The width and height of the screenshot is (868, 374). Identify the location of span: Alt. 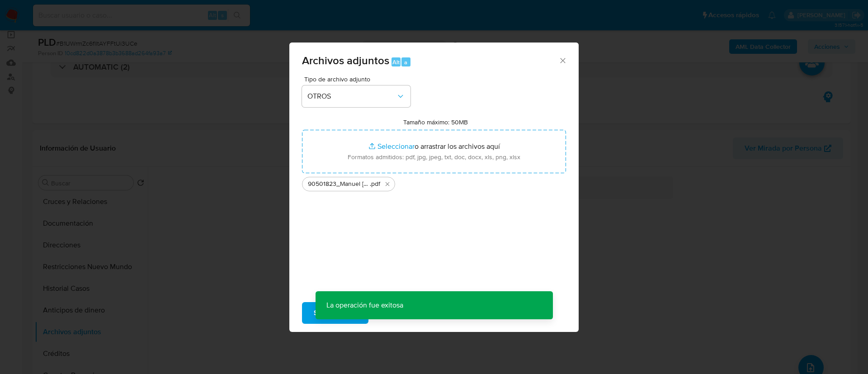
(396, 62).